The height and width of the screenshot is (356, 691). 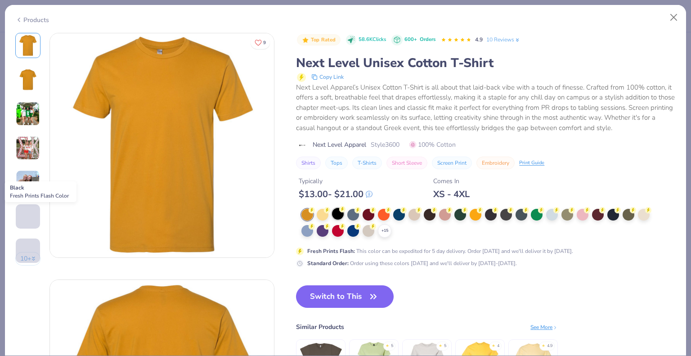 What do you see at coordinates (328, 77) in the screenshot?
I see `button: copy to clipboard` at bounding box center [328, 77].